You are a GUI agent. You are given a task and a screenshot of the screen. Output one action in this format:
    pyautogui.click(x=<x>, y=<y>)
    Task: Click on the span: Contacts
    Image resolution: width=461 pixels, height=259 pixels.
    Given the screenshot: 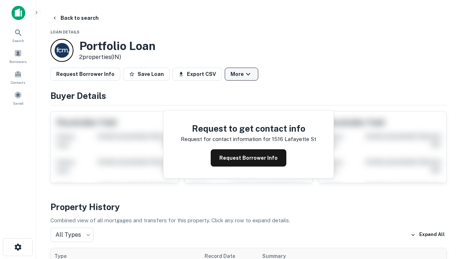 What is the action you would take?
    pyautogui.click(x=18, y=82)
    